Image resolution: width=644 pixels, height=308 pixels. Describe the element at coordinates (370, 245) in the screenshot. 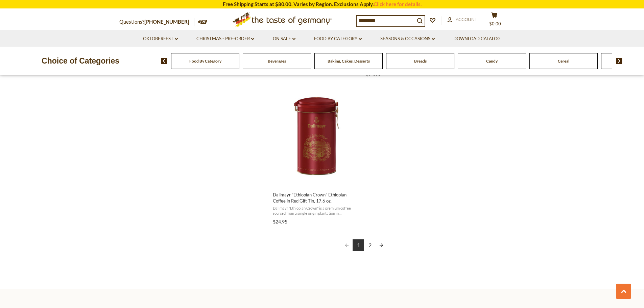

I see `a: 2` at that location.